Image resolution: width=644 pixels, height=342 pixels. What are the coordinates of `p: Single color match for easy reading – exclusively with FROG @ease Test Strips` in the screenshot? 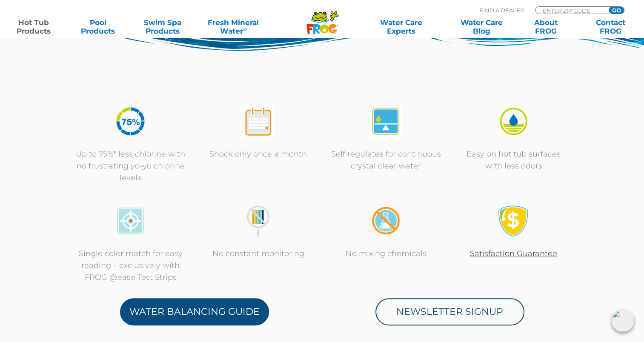 It's located at (131, 265).